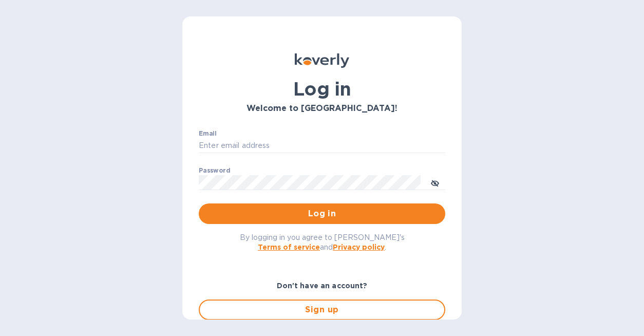 Image resolution: width=644 pixels, height=336 pixels. What do you see at coordinates (289, 247) in the screenshot?
I see `a: Terms of service` at bounding box center [289, 247].